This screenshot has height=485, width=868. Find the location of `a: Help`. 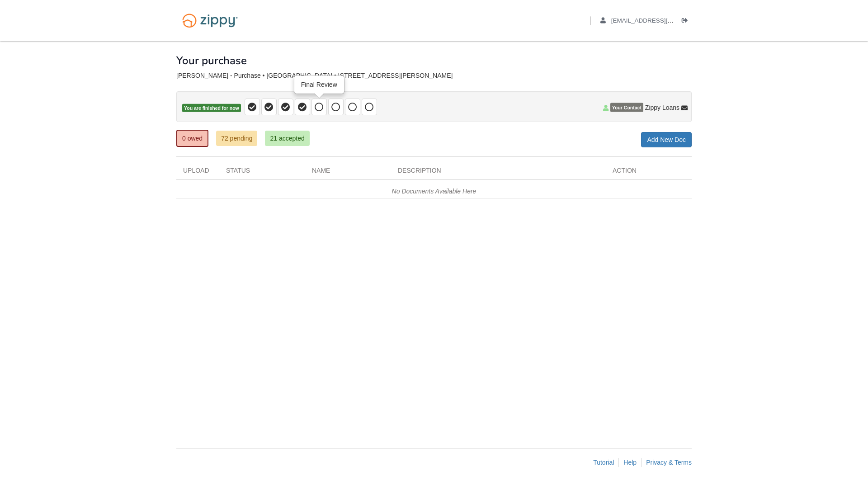

a: Help is located at coordinates (630, 462).